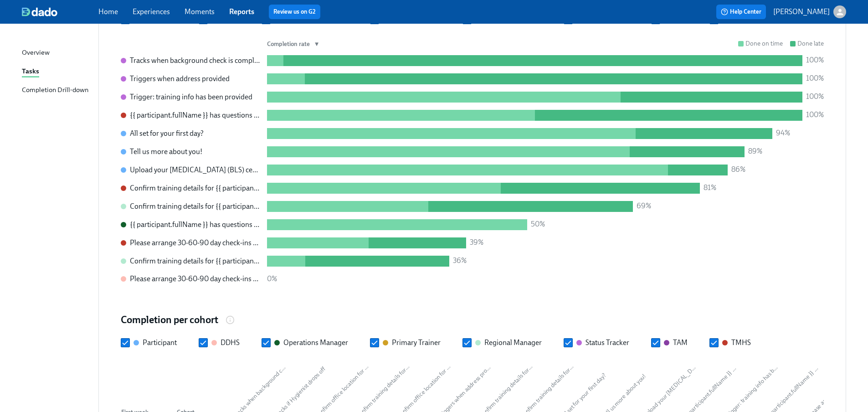 The width and height of the screenshot is (868, 412). What do you see at coordinates (272, 278) in the screenshot?
I see `span: 0%` at bounding box center [272, 278].